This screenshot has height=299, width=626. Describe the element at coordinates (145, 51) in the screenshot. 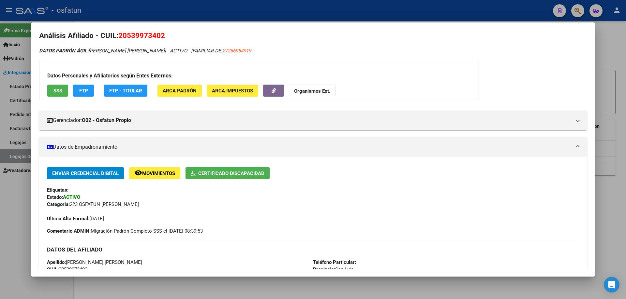

I see `i: | ACTIVO |` at that location.